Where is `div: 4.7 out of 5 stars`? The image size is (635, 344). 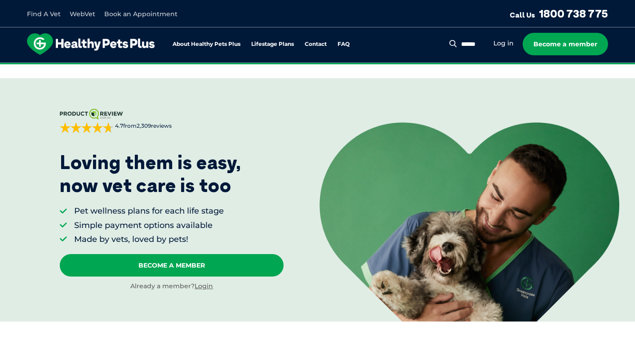
div: 4.7 out of 5 stars is located at coordinates (87, 128).